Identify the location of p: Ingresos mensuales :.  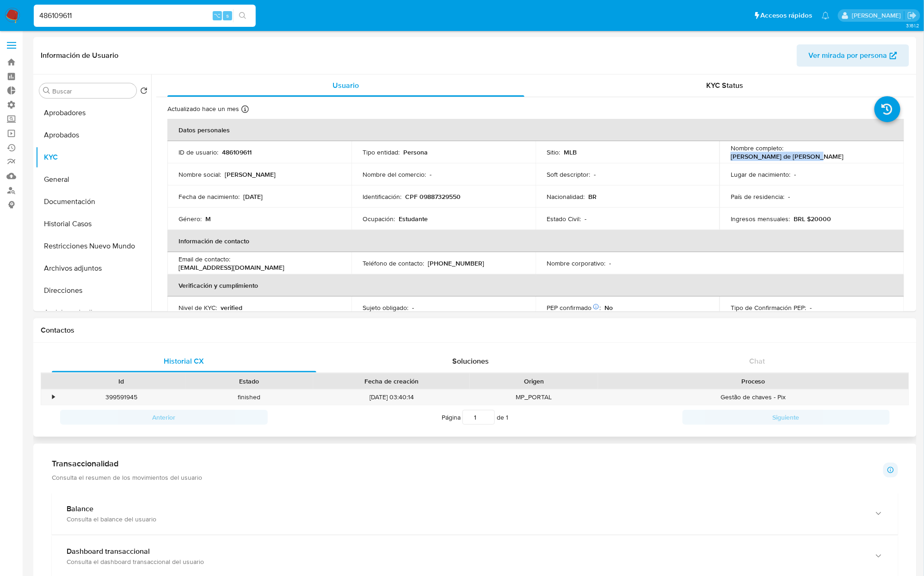
(760, 219).